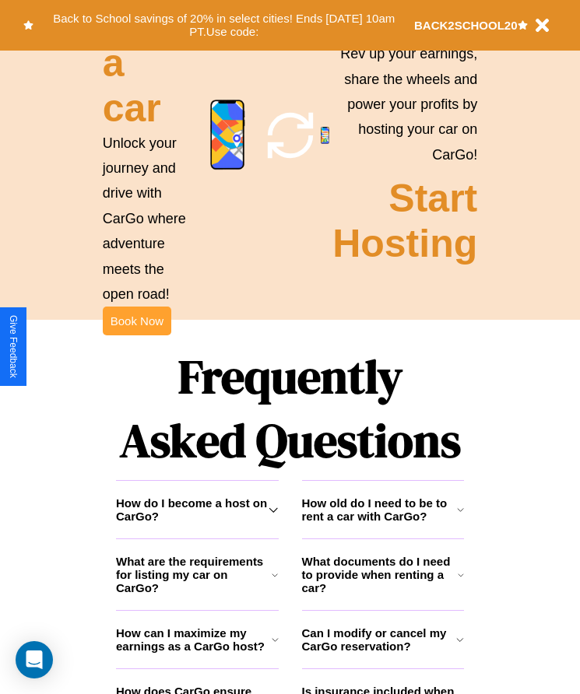 The width and height of the screenshot is (580, 694). I want to click on b: BACK2SCHOOL20, so click(466, 25).